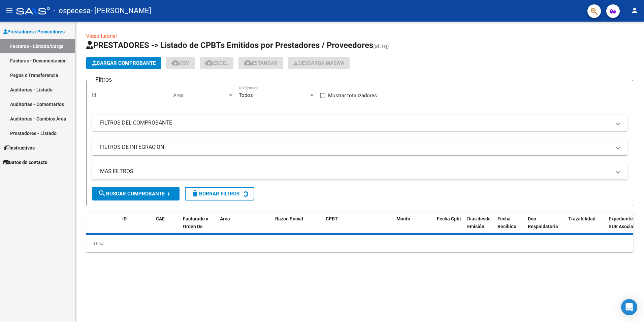 Image resolution: width=644 pixels, height=322 pixels. Describe the element at coordinates (136, 194) in the screenshot. I see `button: Buscar Comprobante` at that location.